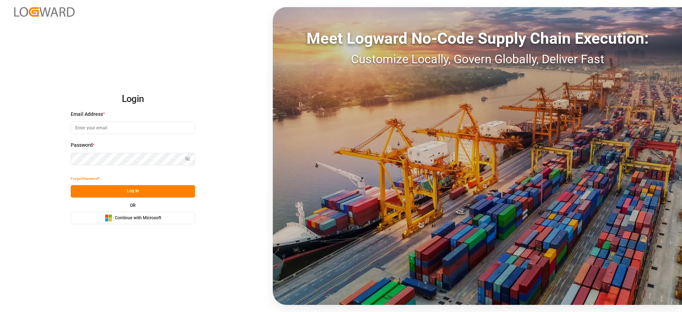  Describe the element at coordinates (133, 205) in the screenshot. I see `small: OR` at that location.